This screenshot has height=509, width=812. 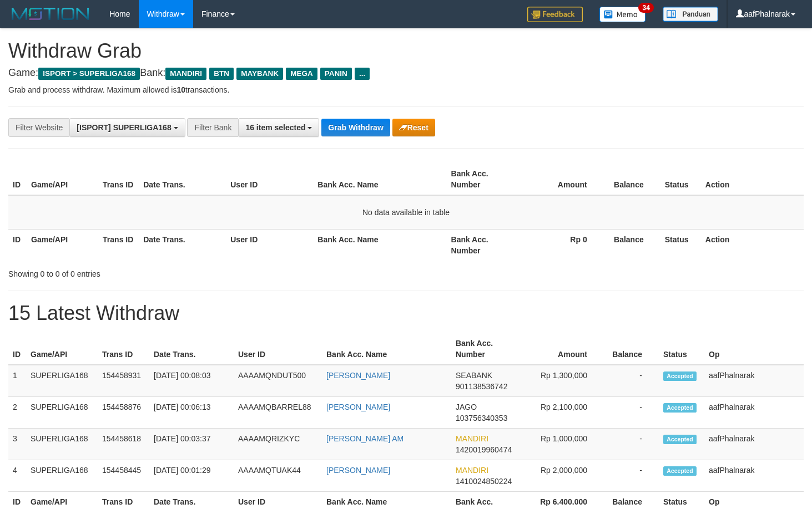 I want to click on h1: Withdraw Grab, so click(x=406, y=51).